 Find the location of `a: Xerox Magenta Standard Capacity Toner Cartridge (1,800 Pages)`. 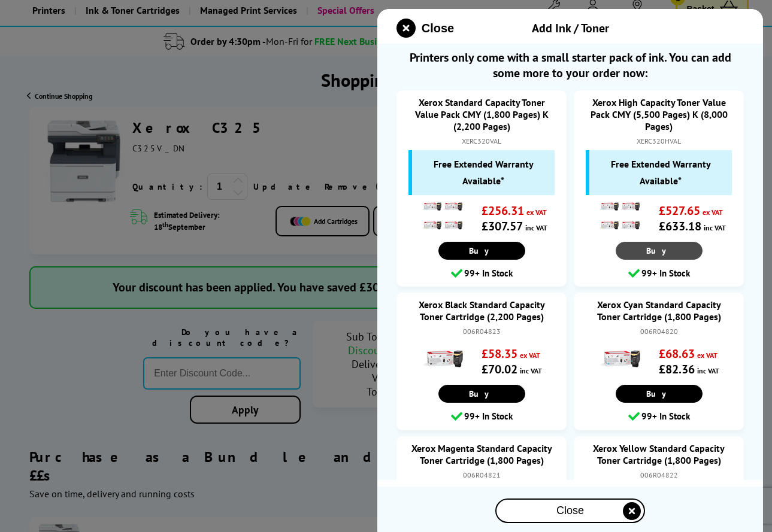

a: Xerox Magenta Standard Capacity Toner Cartridge (1,800 Pages) is located at coordinates (481, 454).